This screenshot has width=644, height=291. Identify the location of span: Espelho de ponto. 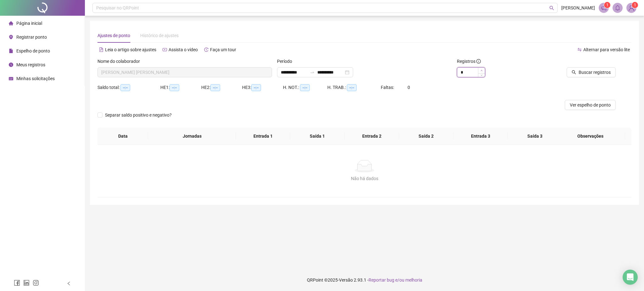
(33, 51).